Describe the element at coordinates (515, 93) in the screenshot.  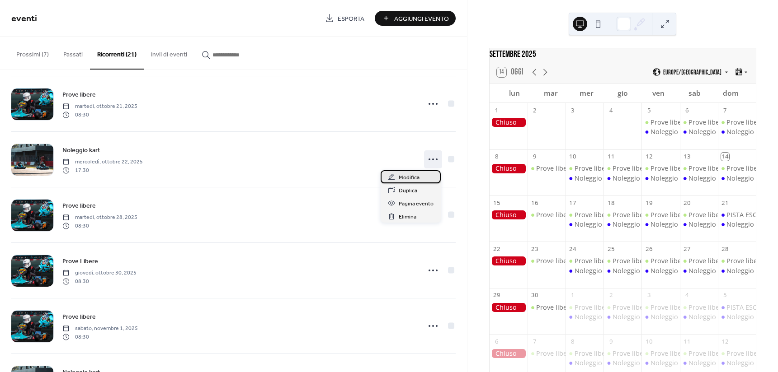
I see `div: lun` at that location.